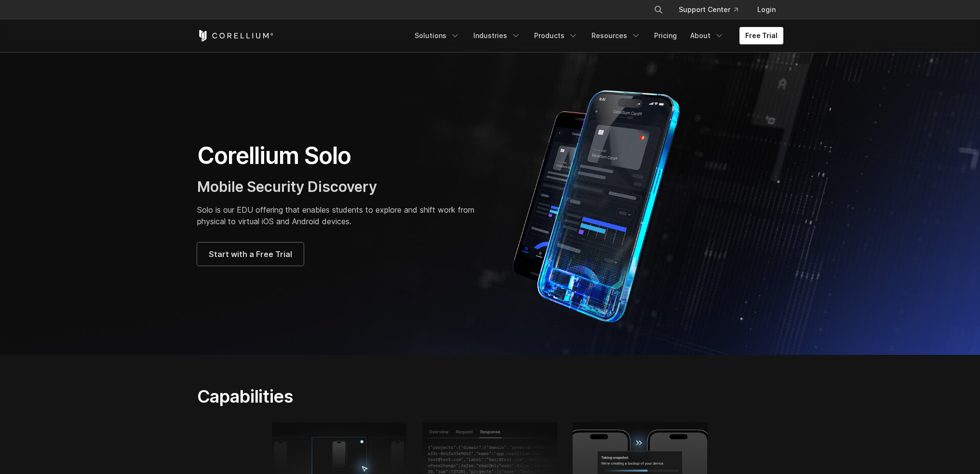 The height and width of the screenshot is (474, 980). I want to click on a: Free Trial, so click(761, 36).